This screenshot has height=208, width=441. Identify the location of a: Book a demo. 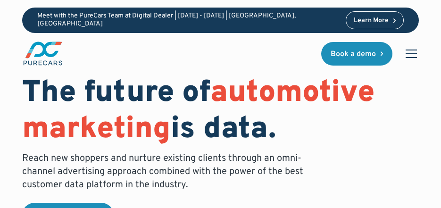
(357, 54).